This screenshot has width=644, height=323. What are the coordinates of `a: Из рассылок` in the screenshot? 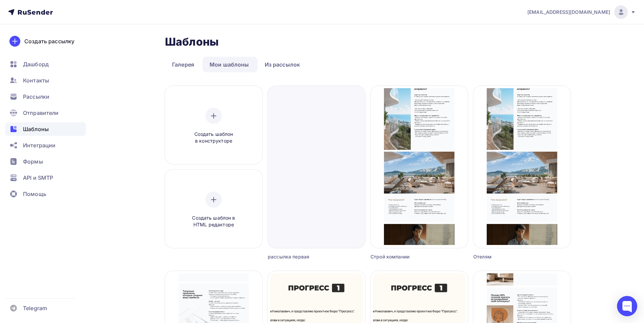 It's located at (282, 64).